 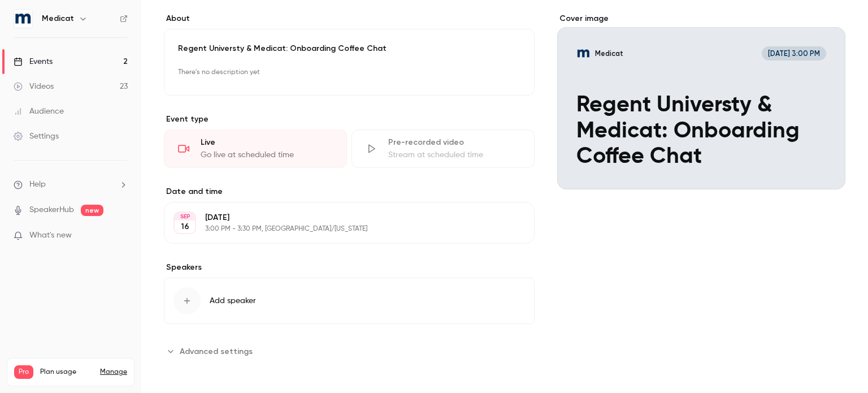 What do you see at coordinates (33, 87) in the screenshot?
I see `div: Videos` at bounding box center [33, 87].